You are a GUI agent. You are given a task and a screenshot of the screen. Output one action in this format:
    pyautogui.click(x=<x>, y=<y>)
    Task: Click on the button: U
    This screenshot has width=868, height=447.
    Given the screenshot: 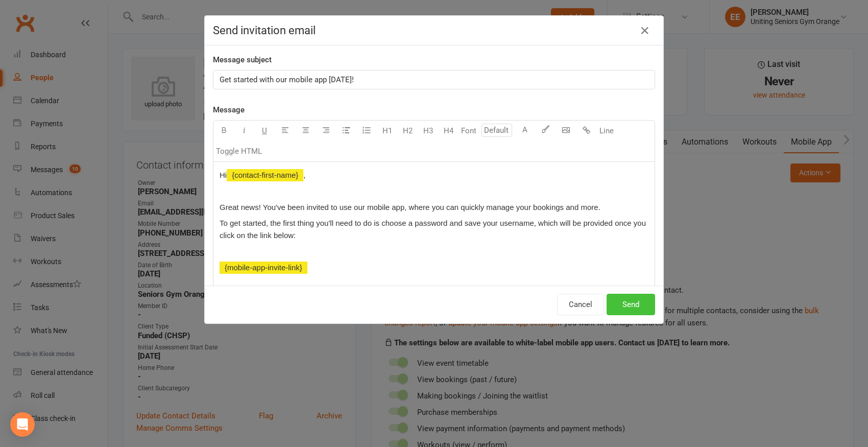 What is the action you would take?
    pyautogui.click(x=264, y=131)
    